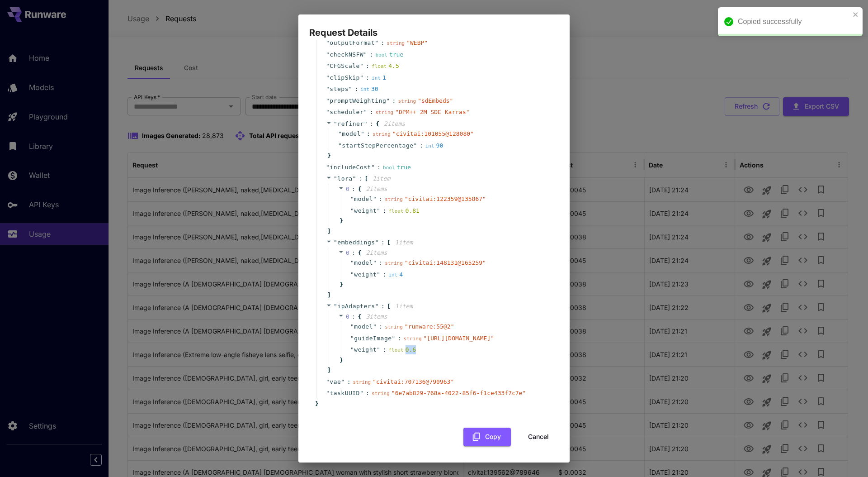 This screenshot has height=477, width=868. I want to click on span: lora, so click(345, 178).